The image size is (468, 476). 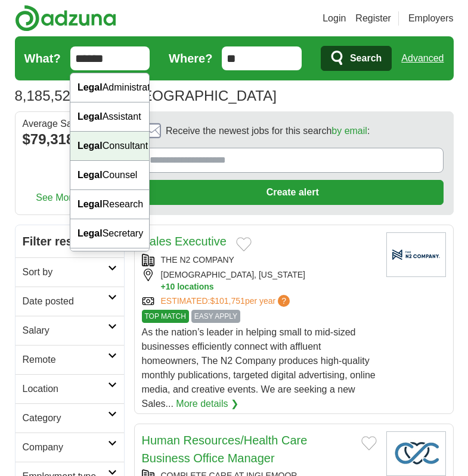 I want to click on a: Location, so click(x=69, y=389).